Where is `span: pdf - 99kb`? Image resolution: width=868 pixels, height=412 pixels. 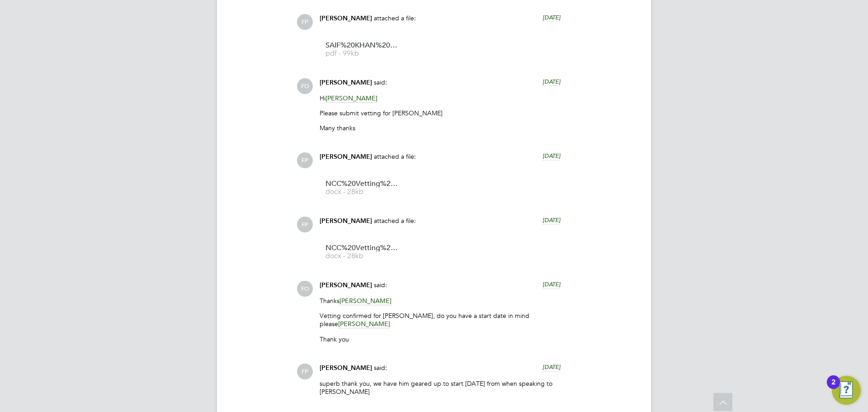
span: pdf - 99kb is located at coordinates (361, 53).